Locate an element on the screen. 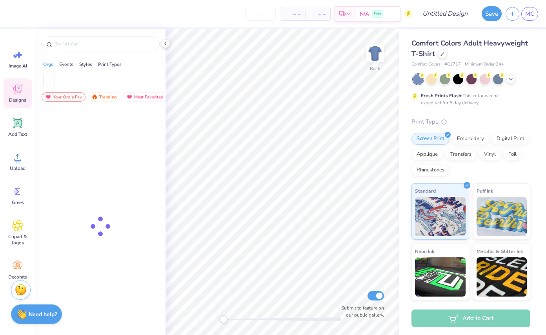  span: Add Text is located at coordinates (18, 134).